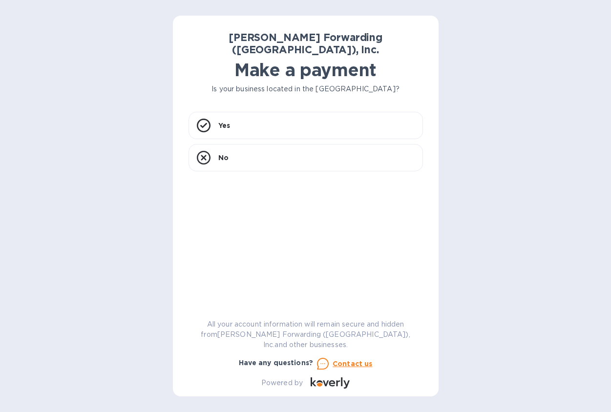 The height and width of the screenshot is (412, 611). I want to click on p: Powered by, so click(282, 383).